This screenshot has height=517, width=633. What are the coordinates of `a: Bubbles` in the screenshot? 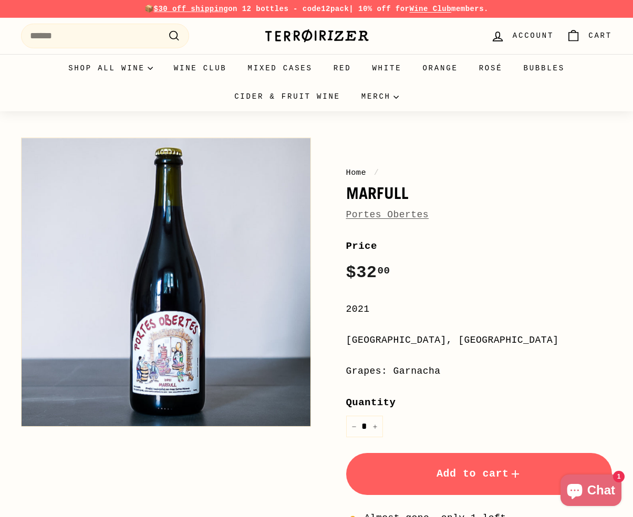 It's located at (544, 68).